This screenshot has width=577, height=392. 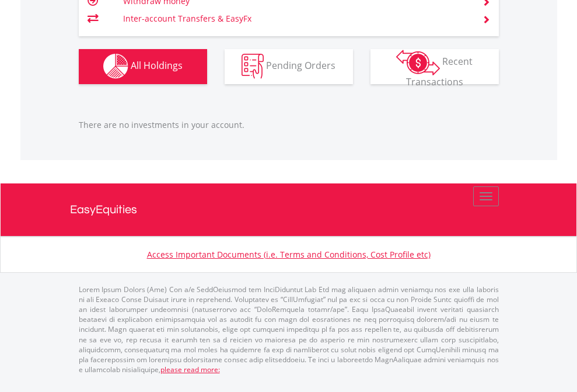 I want to click on button: All Holdings, so click(x=143, y=67).